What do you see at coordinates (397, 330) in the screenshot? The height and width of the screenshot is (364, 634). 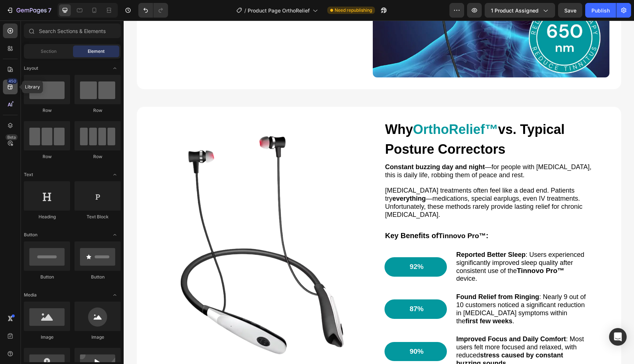 I see `span: : Most users felt more focused and relaxed, with reduced .` at bounding box center [397, 330].